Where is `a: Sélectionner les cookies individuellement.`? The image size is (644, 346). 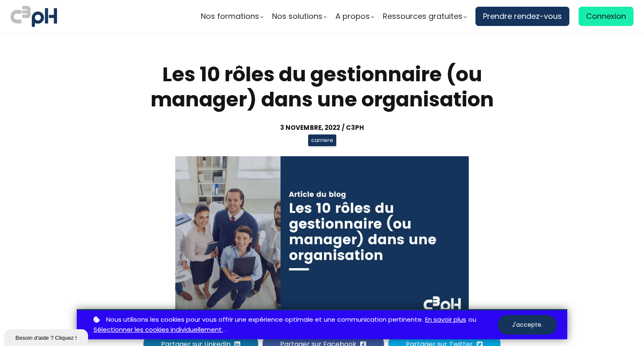 a: Sélectionner les cookies individuellement. is located at coordinates (158, 330).